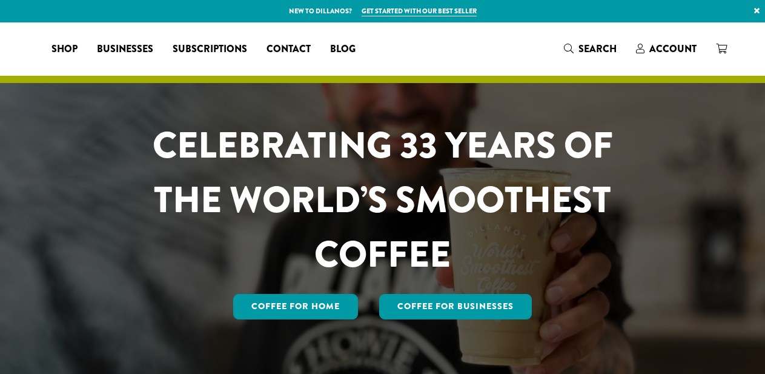  Describe the element at coordinates (210, 49) in the screenshot. I see `span: Subscriptions` at that location.